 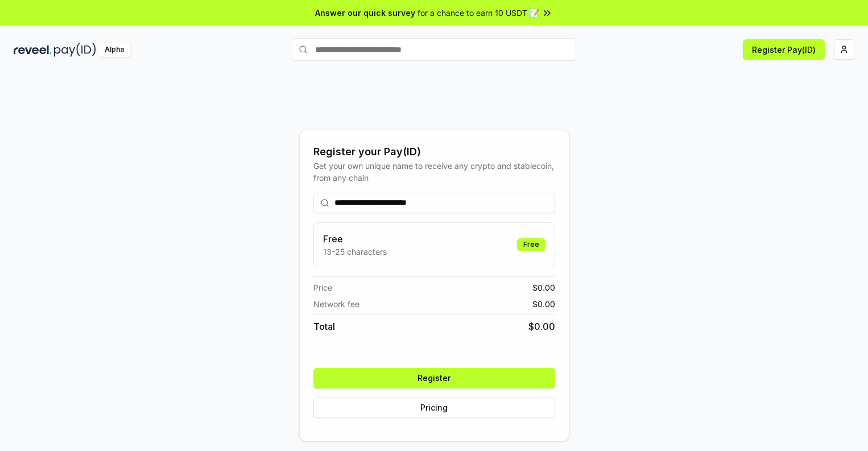 I want to click on button: Pricing, so click(x=434, y=408).